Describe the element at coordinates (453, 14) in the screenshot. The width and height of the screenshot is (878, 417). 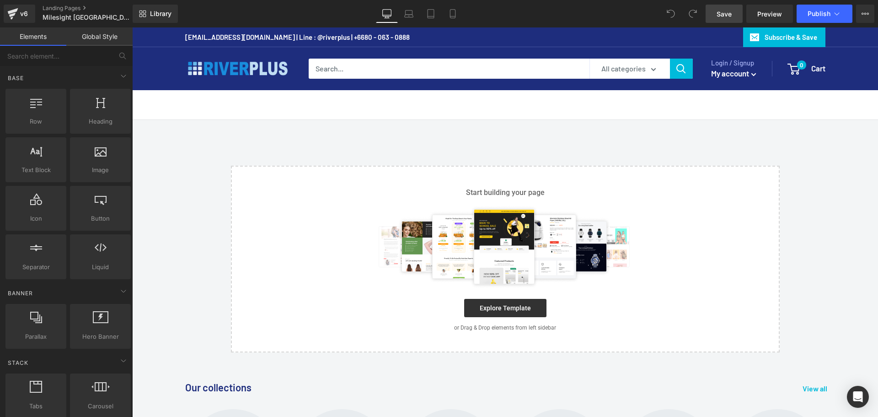
I see `a: Mobile` at that location.